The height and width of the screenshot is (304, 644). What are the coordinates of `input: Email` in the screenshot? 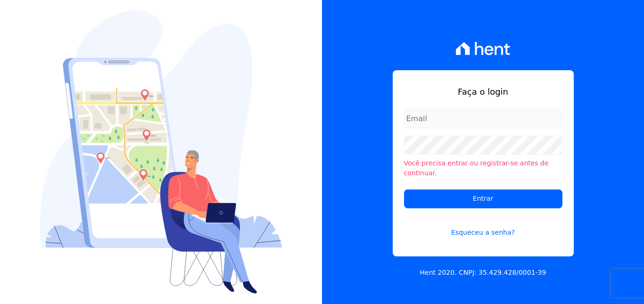 It's located at (483, 119).